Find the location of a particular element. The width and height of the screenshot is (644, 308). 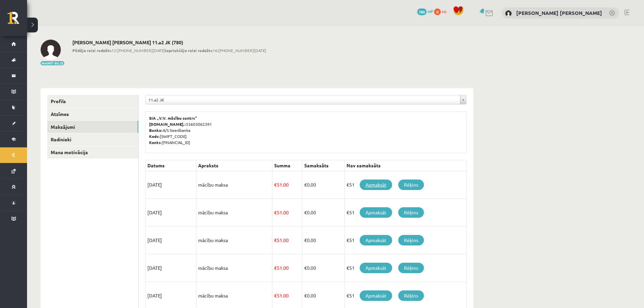

a: 780 mP is located at coordinates (425, 11).